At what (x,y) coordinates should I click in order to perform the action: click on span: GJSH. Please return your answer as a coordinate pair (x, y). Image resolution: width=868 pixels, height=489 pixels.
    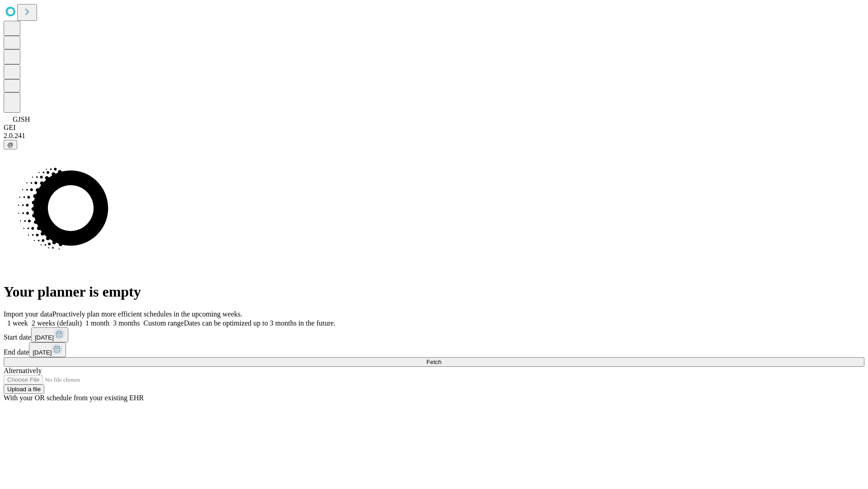
    Looking at the image, I should click on (21, 119).